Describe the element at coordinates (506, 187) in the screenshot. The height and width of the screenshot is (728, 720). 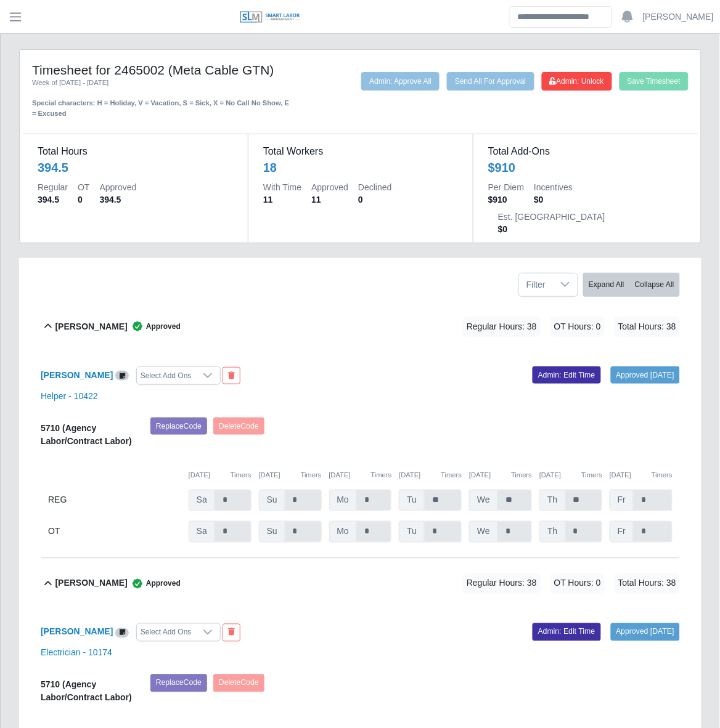
I see `dt: Per Diem` at that location.